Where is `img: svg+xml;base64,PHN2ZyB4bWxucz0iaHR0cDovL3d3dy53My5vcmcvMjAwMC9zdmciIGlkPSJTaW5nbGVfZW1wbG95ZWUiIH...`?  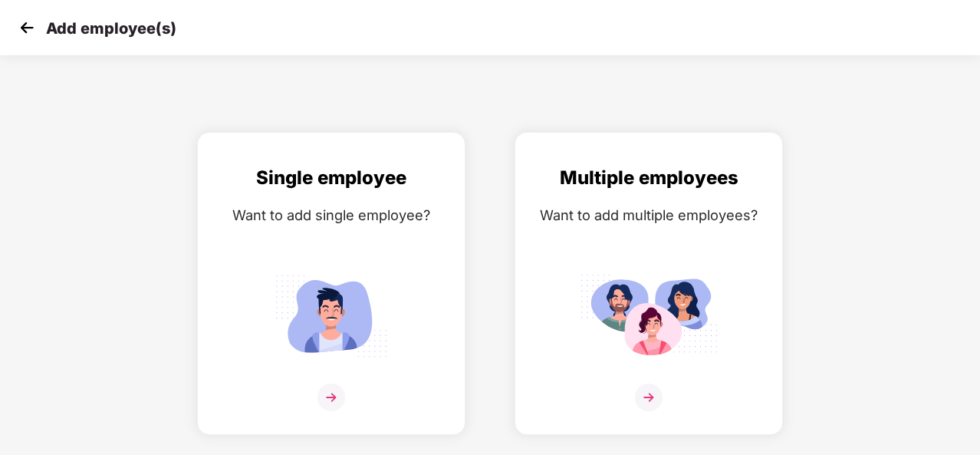 img: svg+xml;base64,PHN2ZyB4bWxucz0iaHR0cDovL3d3dy53My5vcmcvMjAwMC9zdmciIGlkPSJTaW5nbGVfZW1wbG95ZWUiIH... is located at coordinates (332, 315).